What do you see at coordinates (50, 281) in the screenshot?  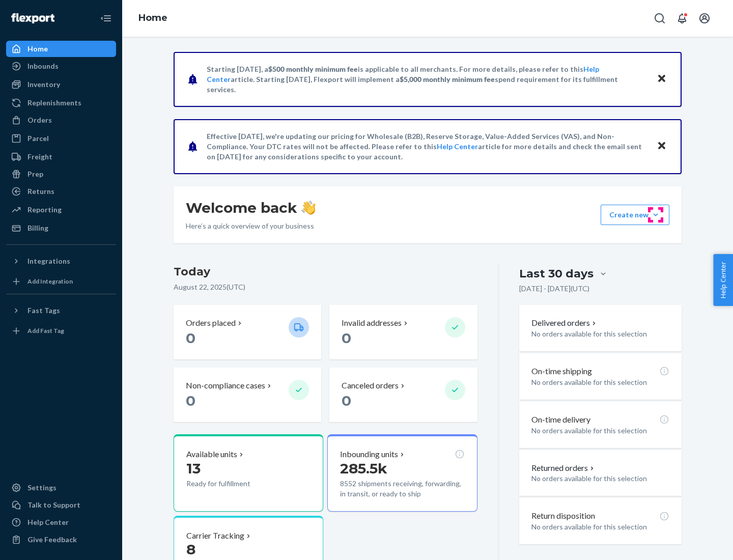 I see `div: Add Integration` at bounding box center [50, 281].